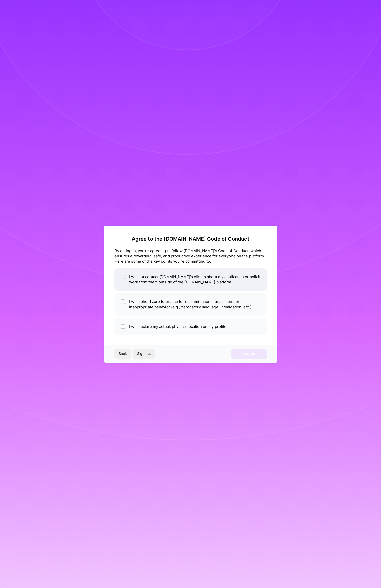  What do you see at coordinates (190, 327) in the screenshot?
I see `li: I will declare my actual, physical location on my profile.` at bounding box center [190, 327].